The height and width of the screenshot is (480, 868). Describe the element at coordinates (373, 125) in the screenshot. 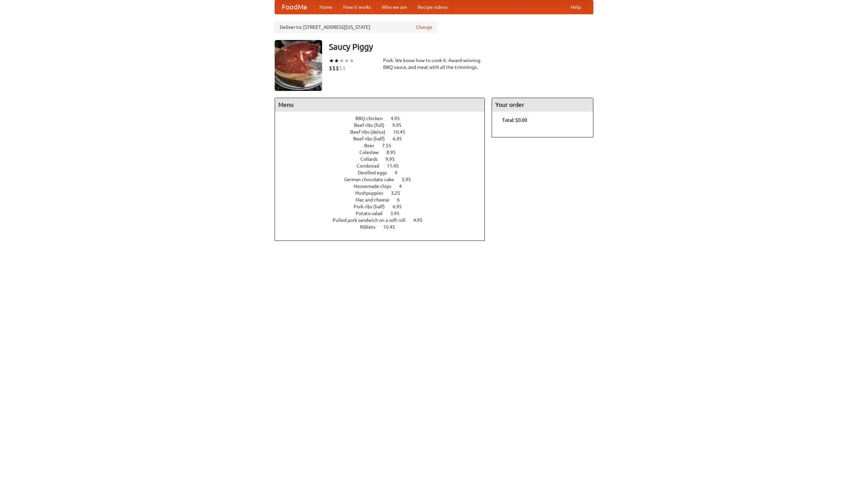

I see `span: Beef ribs (full)` at that location.